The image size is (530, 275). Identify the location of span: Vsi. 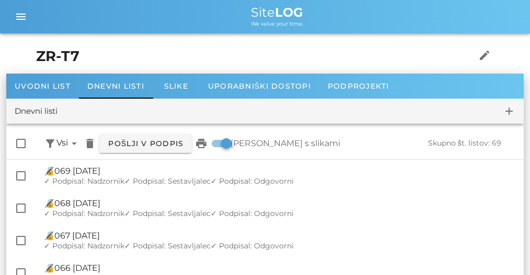
(68, 143).